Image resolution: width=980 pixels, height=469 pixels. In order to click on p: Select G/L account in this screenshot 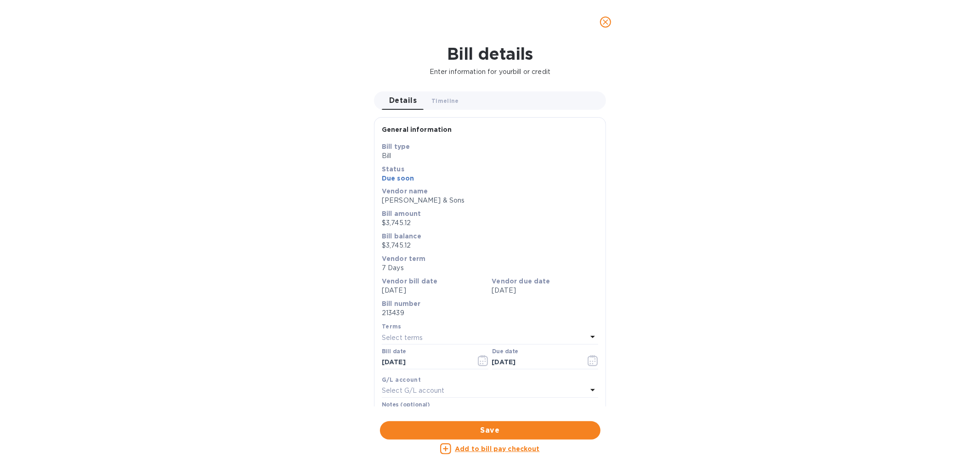, I will do `click(413, 391)`.